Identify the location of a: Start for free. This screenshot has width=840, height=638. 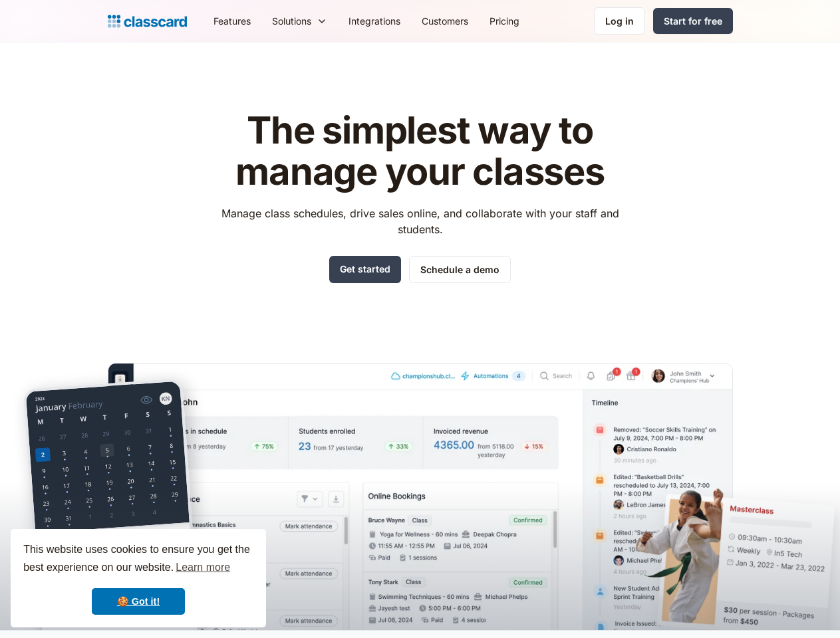
(693, 20).